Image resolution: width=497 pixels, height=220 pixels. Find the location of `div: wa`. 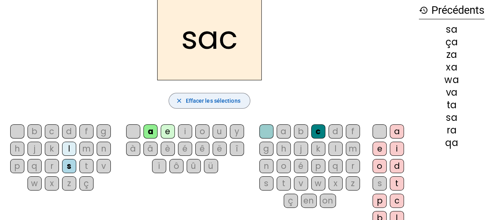

div: wa is located at coordinates (451, 80).